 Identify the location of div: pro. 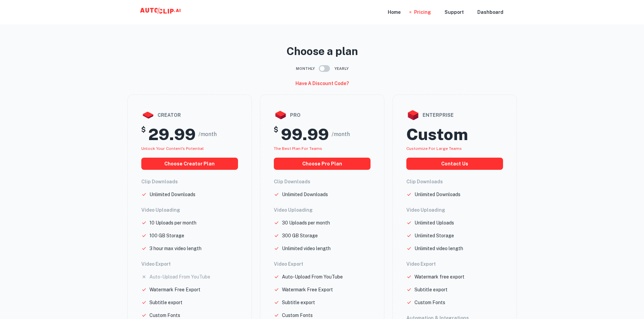
(322, 115).